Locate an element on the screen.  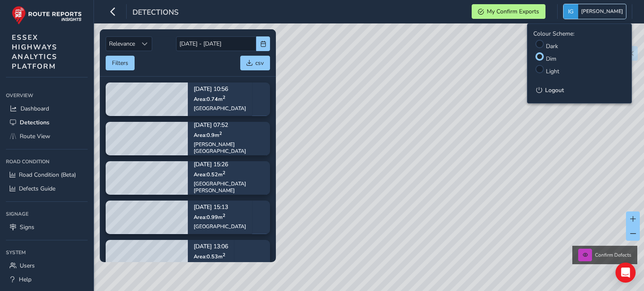
button: Logout is located at coordinates (579, 90).